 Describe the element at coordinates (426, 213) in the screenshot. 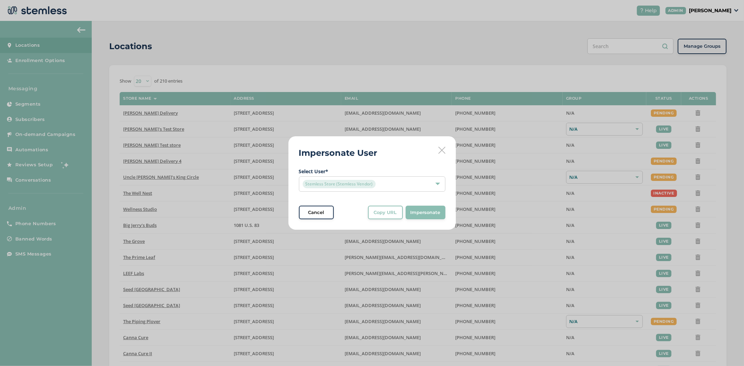

I see `span: Impersonate` at that location.